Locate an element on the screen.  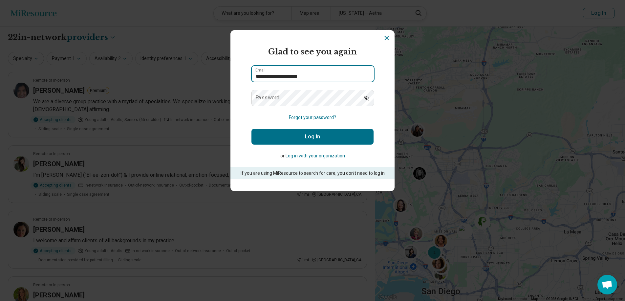
button: Forgot your password? is located at coordinates (312, 118).